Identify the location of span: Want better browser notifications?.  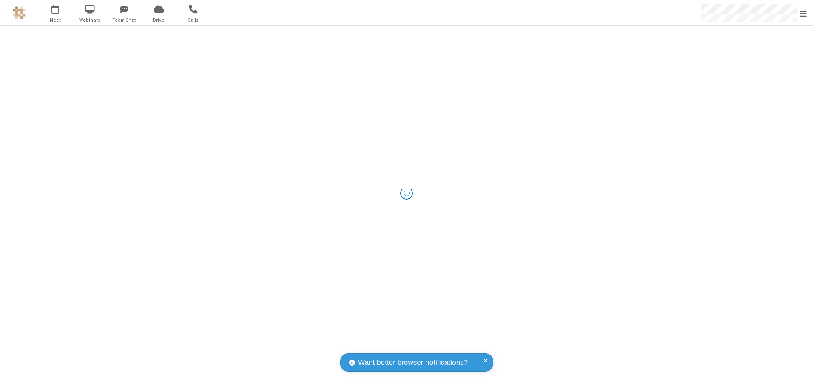
(413, 363).